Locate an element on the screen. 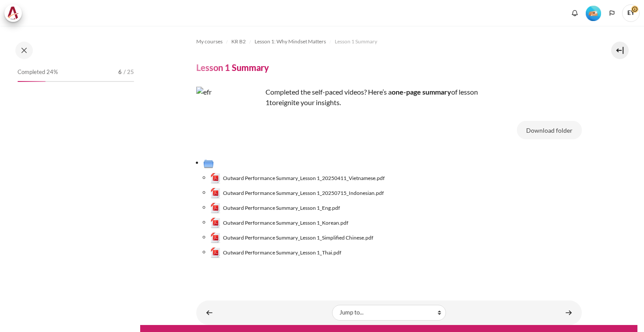 This screenshot has width=644, height=332. span: Outward Performance Summary_Lesson 1_20250715_Indonesian.pdf is located at coordinates (303, 193).